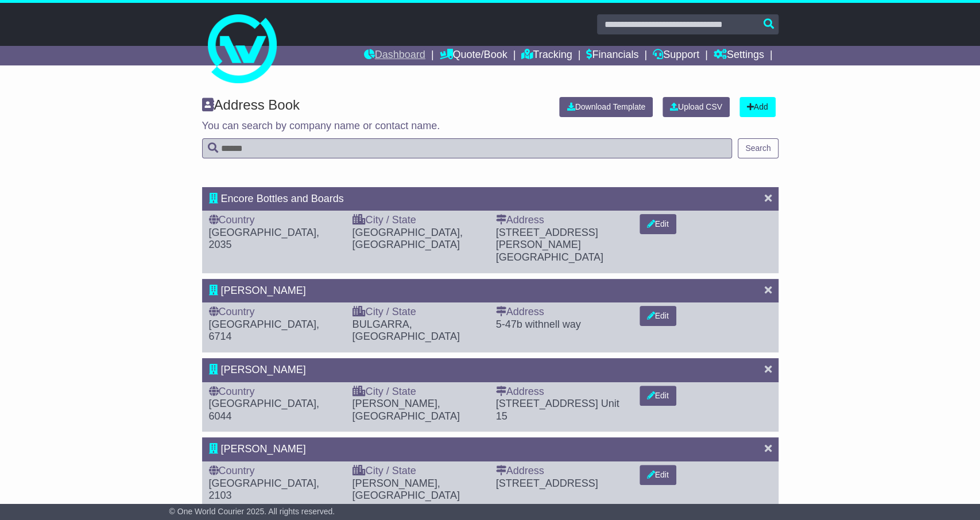 The width and height of the screenshot is (980, 520). I want to click on a: Quote/Book, so click(473, 56).